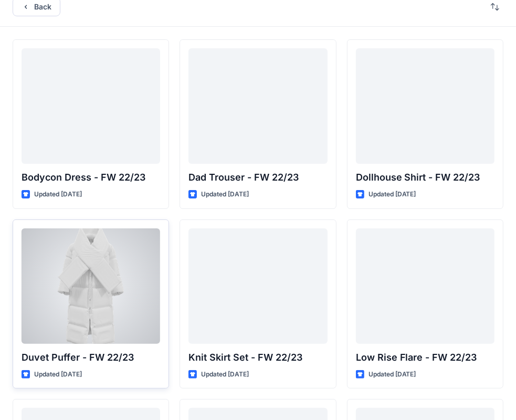 The height and width of the screenshot is (420, 516). Describe the element at coordinates (258, 178) in the screenshot. I see `p: Dad Trouser - FW 22/23` at that location.